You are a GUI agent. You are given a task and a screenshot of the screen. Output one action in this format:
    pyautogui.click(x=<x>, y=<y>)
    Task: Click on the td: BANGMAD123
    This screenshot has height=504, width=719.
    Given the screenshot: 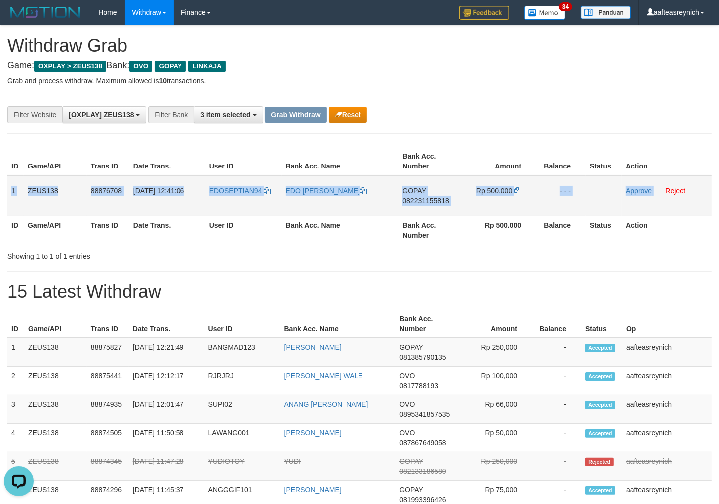 What is the action you would take?
    pyautogui.click(x=242, y=353)
    